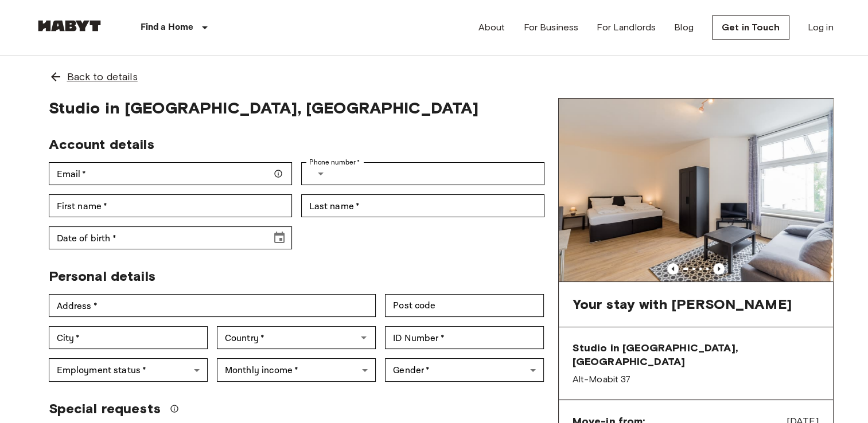 Image resolution: width=868 pixels, height=423 pixels. I want to click on div: Email, so click(170, 173).